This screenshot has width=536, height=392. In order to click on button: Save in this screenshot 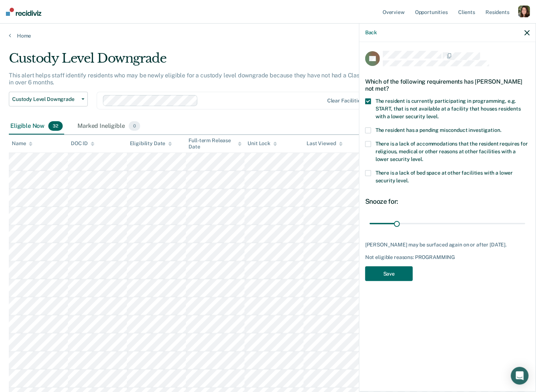, I will do `click(389, 274)`.